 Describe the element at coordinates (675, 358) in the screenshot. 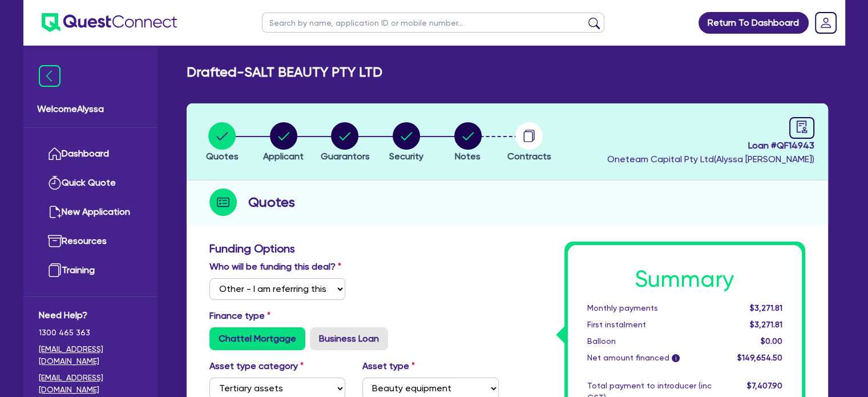

I see `span: i` at that location.